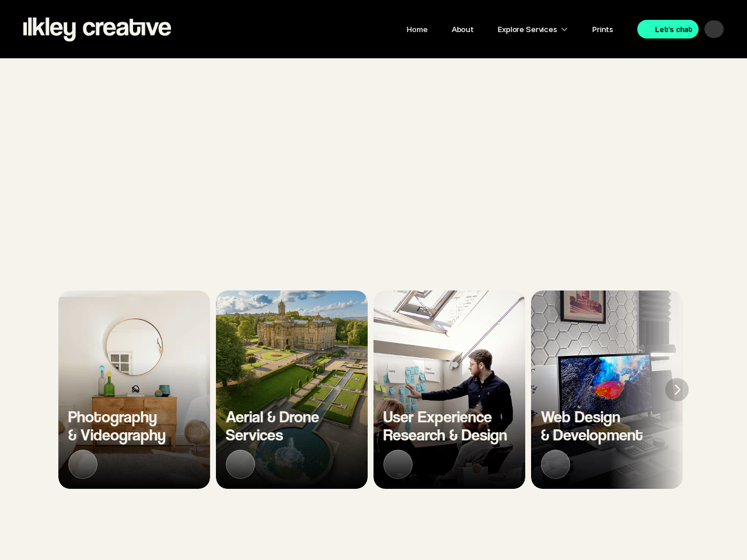  What do you see at coordinates (134, 389) in the screenshot?
I see `a: Photography& Videography` at bounding box center [134, 389].